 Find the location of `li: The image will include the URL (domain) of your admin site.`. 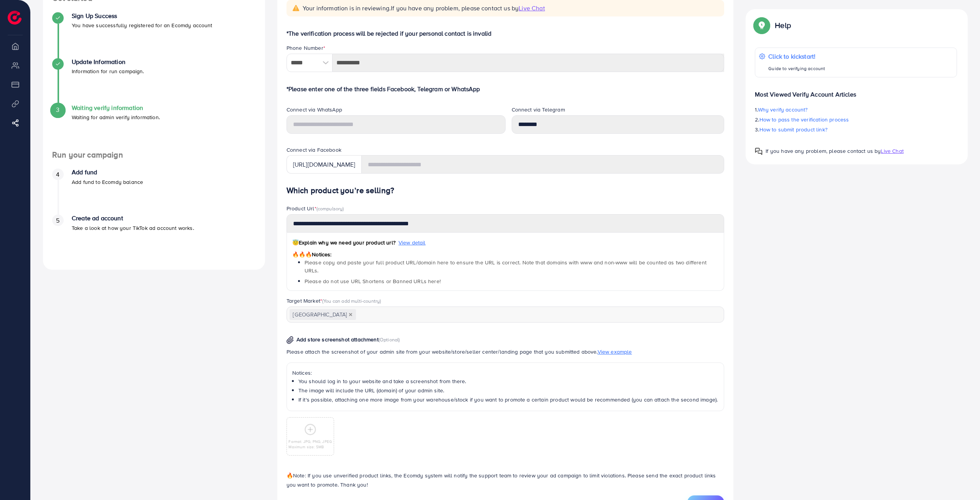

li: The image will include the URL (domain) of your admin site. is located at coordinates (508, 391).